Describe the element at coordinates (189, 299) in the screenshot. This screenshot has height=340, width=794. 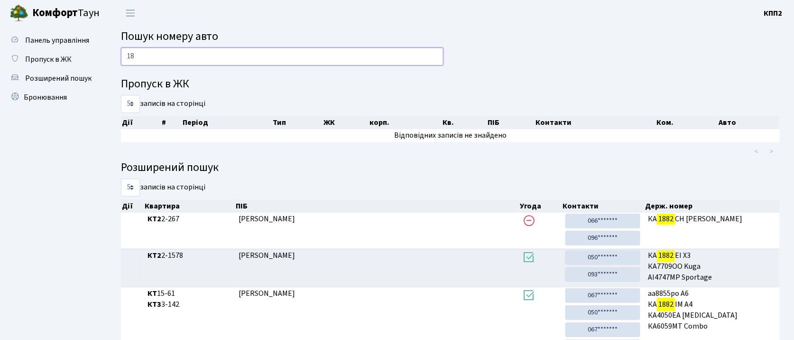
I see `span: 15-61 3-142` at that location.